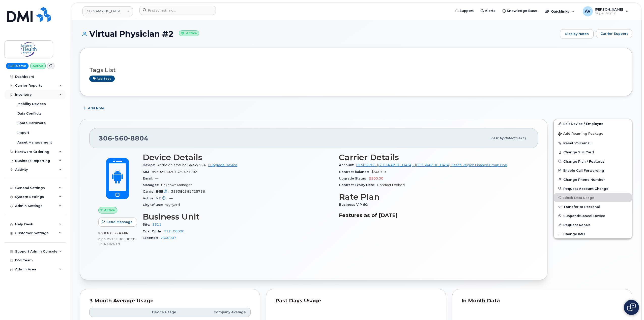 The height and width of the screenshot is (320, 644). Describe the element at coordinates (150, 165) in the screenshot. I see `span: Device` at that location.